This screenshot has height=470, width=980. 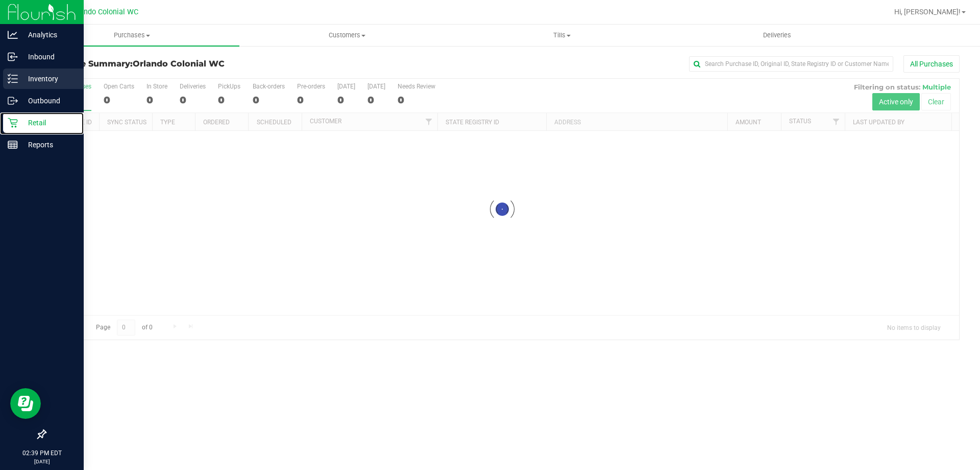 I want to click on span: Tills, so click(x=562, y=35).